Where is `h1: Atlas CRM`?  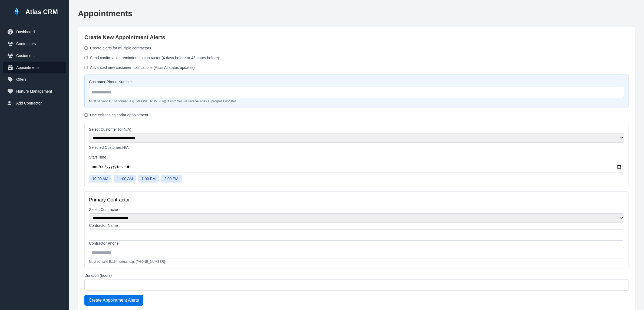 h1: Atlas CRM is located at coordinates (42, 12).